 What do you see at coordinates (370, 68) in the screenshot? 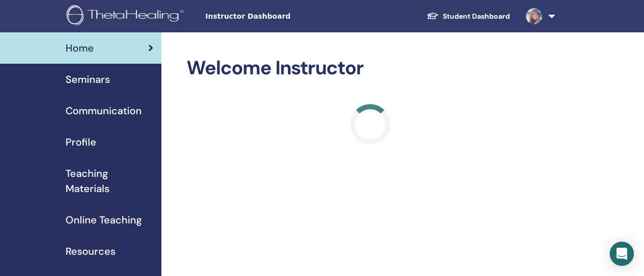
I see `h2: Welcome Instructor` at bounding box center [370, 68].